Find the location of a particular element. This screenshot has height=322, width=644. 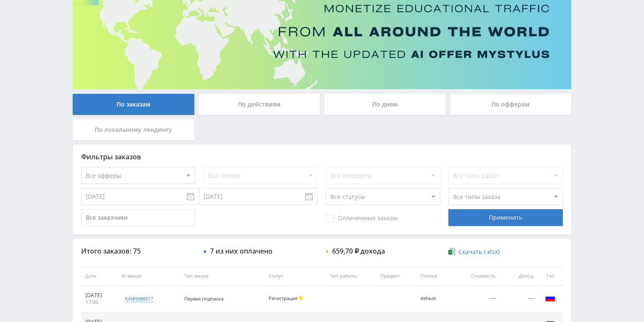

span: Оплаченные заказы is located at coordinates (362, 218).